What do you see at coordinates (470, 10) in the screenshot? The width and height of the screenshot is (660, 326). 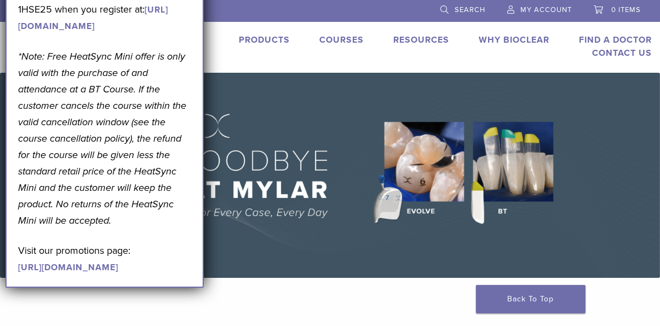 I see `span: Search` at bounding box center [470, 10].